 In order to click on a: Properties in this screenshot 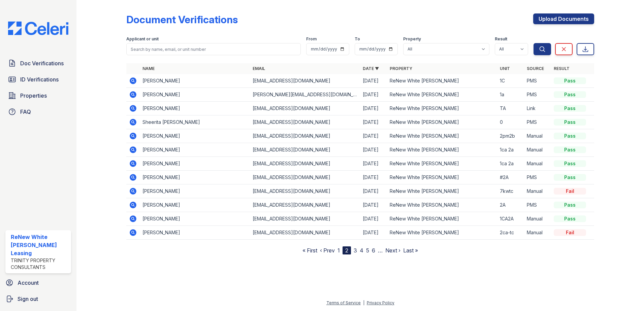, I will do `click(38, 96)`.